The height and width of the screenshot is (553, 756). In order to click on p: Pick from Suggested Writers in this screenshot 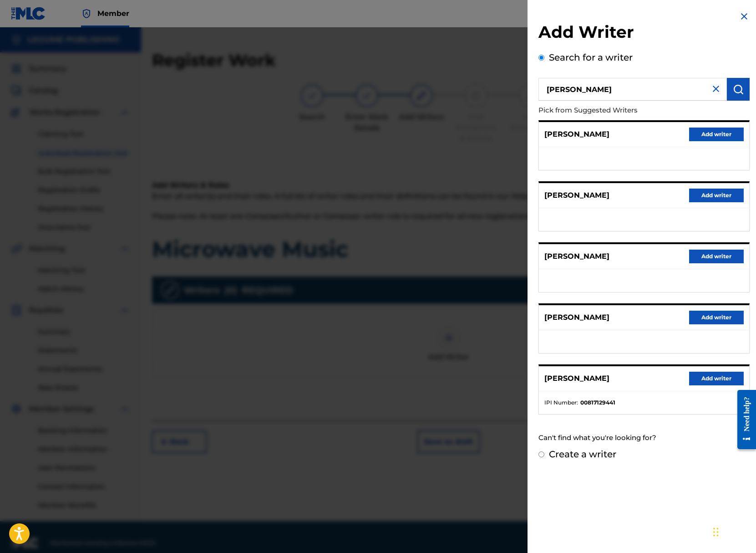, I will do `click(619, 110)`.